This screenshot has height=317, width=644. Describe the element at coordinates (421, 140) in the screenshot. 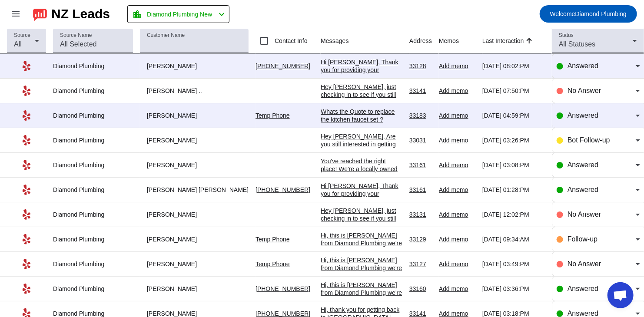

I see `div: 33031` at that location.